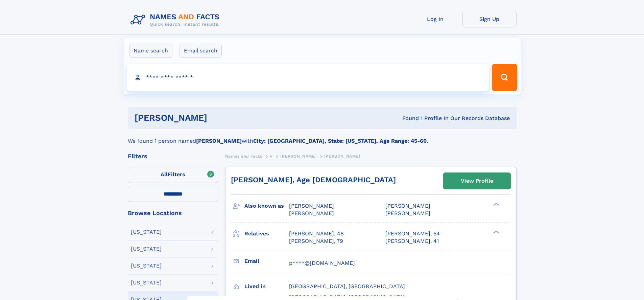 Image resolution: width=644 pixels, height=300 pixels. Describe the element at coordinates (201, 51) in the screenshot. I see `label: Email search` at that location.